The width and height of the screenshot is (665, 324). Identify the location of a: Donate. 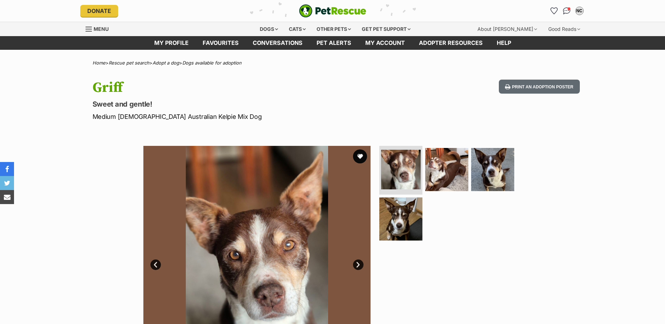
(99, 11).